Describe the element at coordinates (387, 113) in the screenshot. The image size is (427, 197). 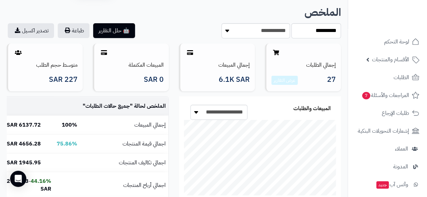
I see `a: طلبات الإرجاع` at that location.